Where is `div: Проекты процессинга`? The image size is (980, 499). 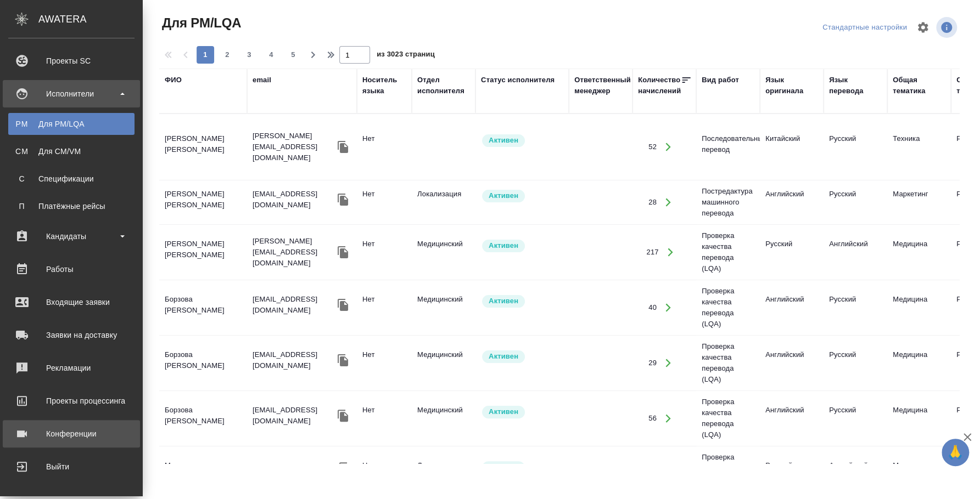
div: Проекты процессинга is located at coordinates (71, 401).